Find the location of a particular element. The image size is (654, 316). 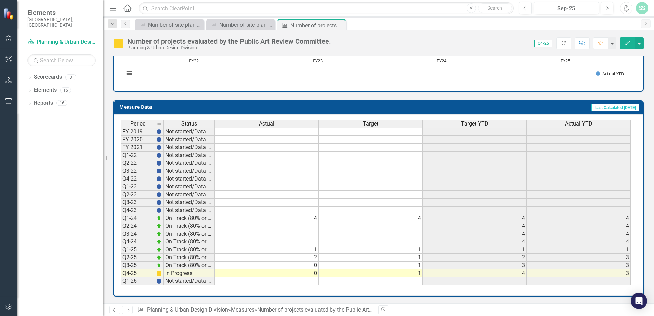

button: View chart menu, Chart is located at coordinates (129, 73).